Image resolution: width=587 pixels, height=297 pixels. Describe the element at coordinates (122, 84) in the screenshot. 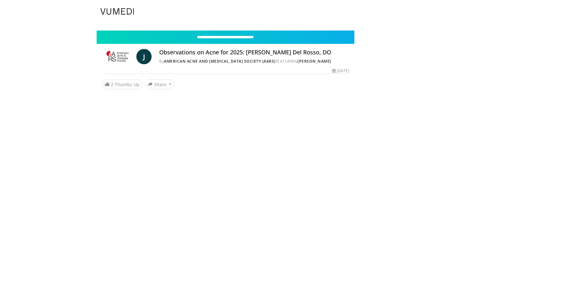

I see `a: 2 Thumbs Up` at that location.